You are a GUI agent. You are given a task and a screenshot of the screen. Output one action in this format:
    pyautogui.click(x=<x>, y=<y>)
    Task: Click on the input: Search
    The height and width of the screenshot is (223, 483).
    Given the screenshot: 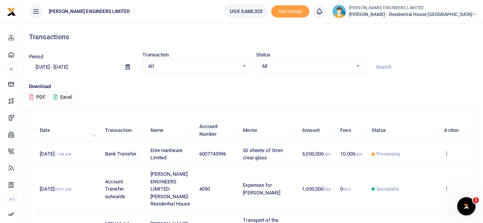 What is the action you would take?
    pyautogui.click(x=423, y=67)
    